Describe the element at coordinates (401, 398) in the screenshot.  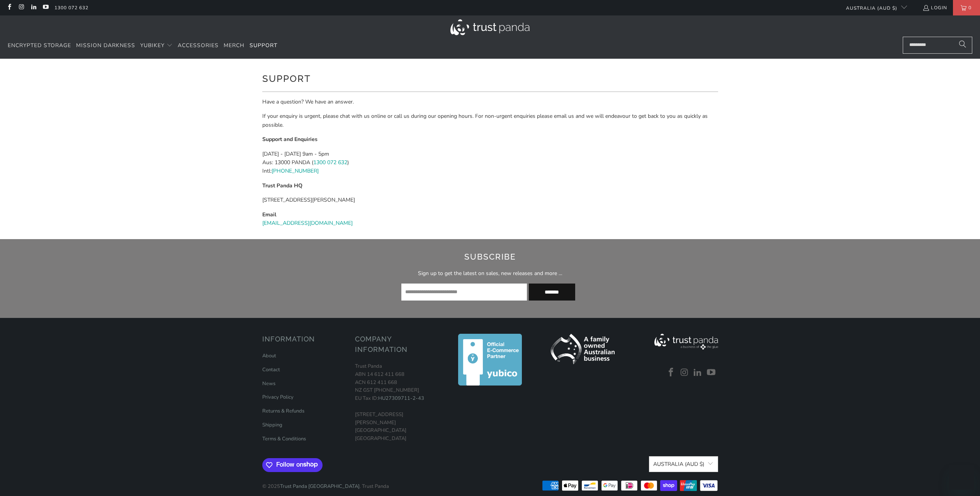
I see `a: HU27309711-2-43` at that location.